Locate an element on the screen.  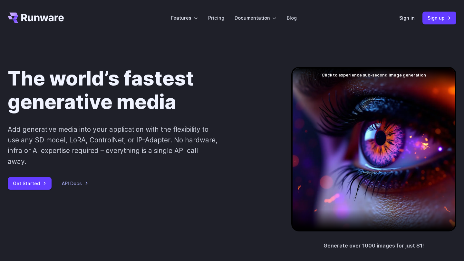
a: Blog is located at coordinates (291, 18).